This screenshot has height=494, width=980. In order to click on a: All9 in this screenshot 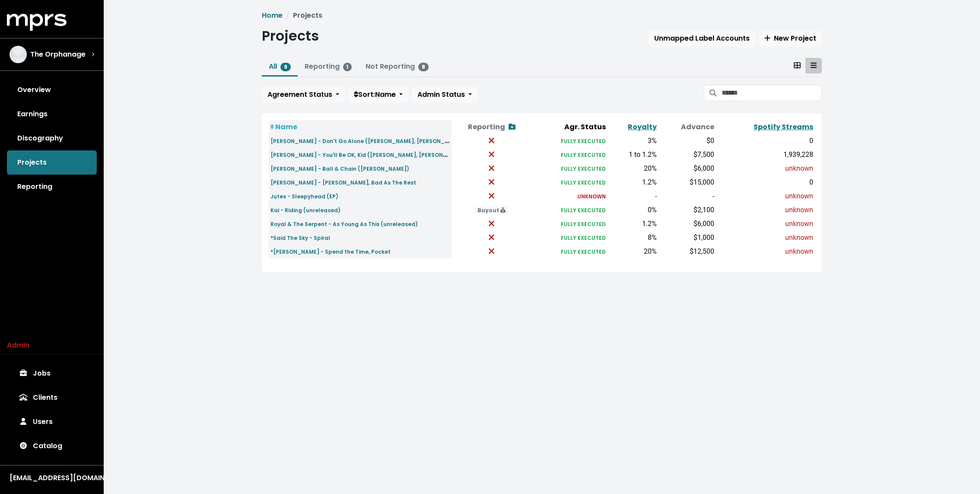, I will do `click(279, 66)`.